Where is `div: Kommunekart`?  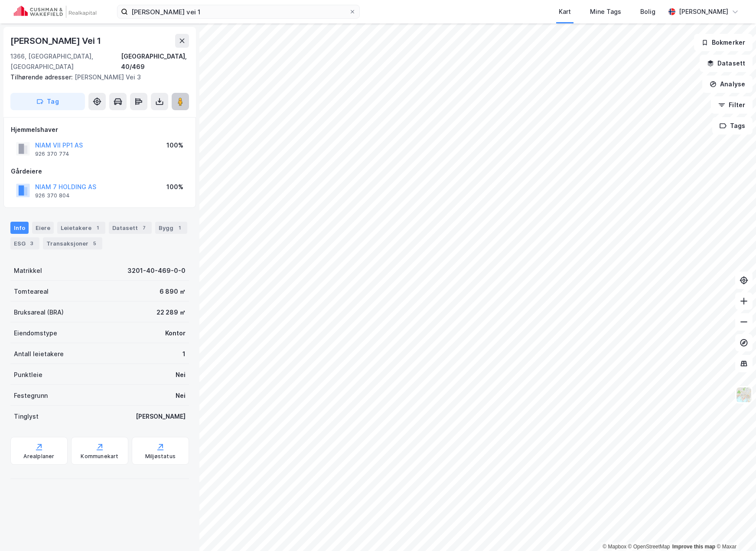 div: Kommunekart is located at coordinates (99, 457).